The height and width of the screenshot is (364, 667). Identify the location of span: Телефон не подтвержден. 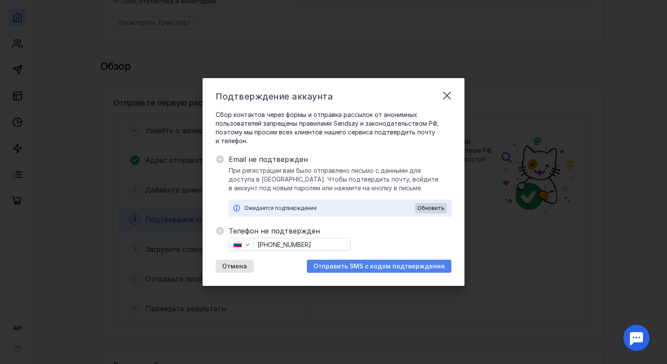
(340, 231).